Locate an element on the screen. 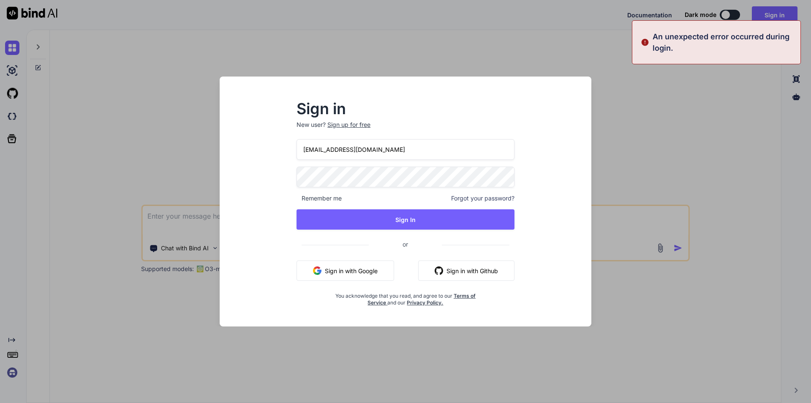 This screenshot has height=403, width=811. img: google is located at coordinates (317, 270).